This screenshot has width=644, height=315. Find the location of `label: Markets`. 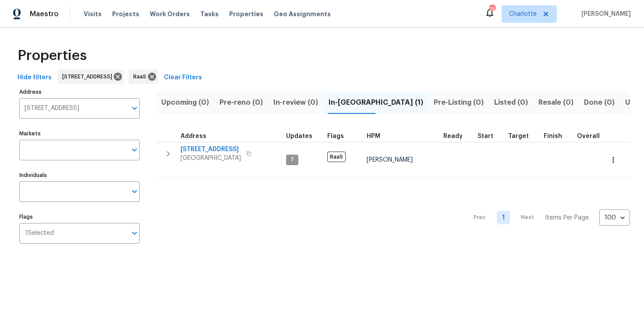

label: Markets is located at coordinates (79, 133).